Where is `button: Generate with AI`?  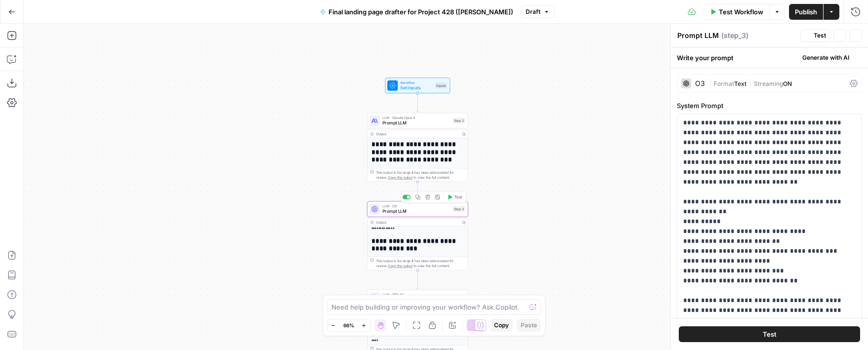
button: Generate with AI is located at coordinates (826, 58).